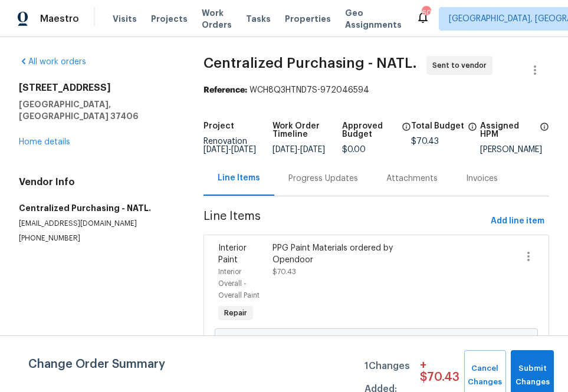 Image resolution: width=568 pixels, height=392 pixels. I want to click on span: The total cost of line items that have been approved by both Opendoor and the Trade Partner. This..., so click(406, 133).